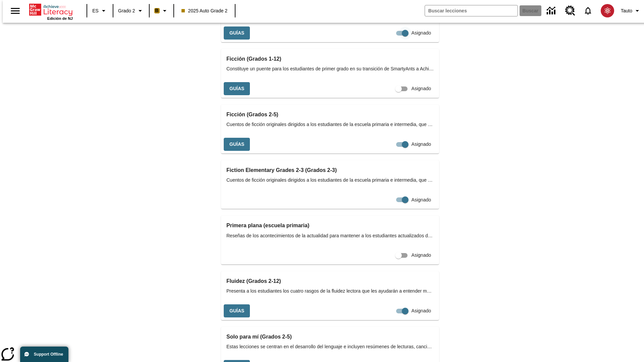  I want to click on a: Notificaciones, so click(588, 11).